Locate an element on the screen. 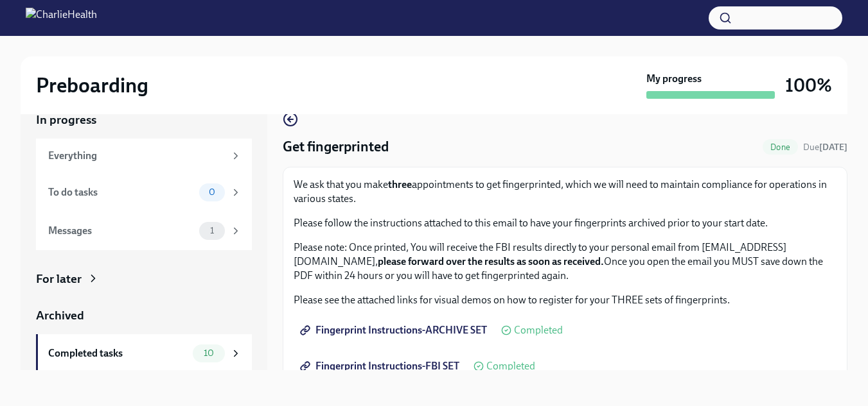  span: 0 is located at coordinates (212, 191).